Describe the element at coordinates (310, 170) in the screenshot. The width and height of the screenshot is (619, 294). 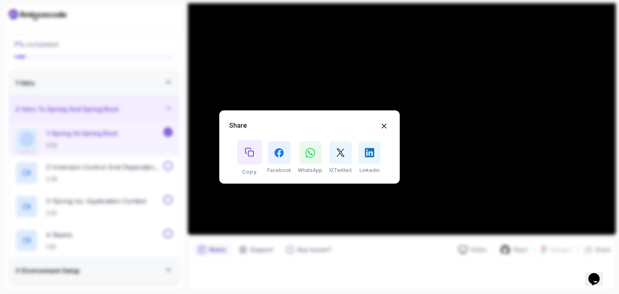
I see `p: WhatsApp` at that location.